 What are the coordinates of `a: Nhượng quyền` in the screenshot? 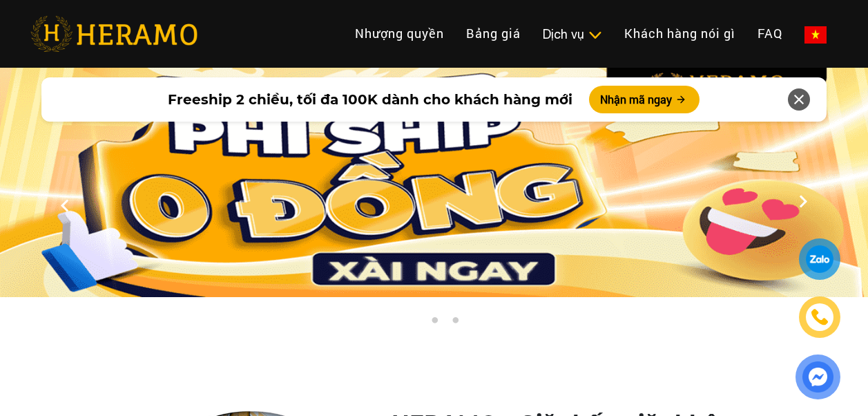 It's located at (399, 33).